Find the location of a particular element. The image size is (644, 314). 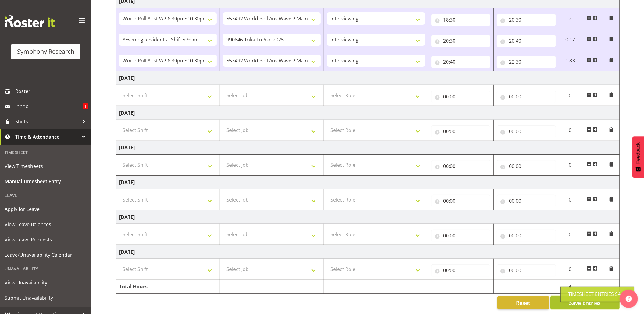

span: Feedback is located at coordinates (638, 153).